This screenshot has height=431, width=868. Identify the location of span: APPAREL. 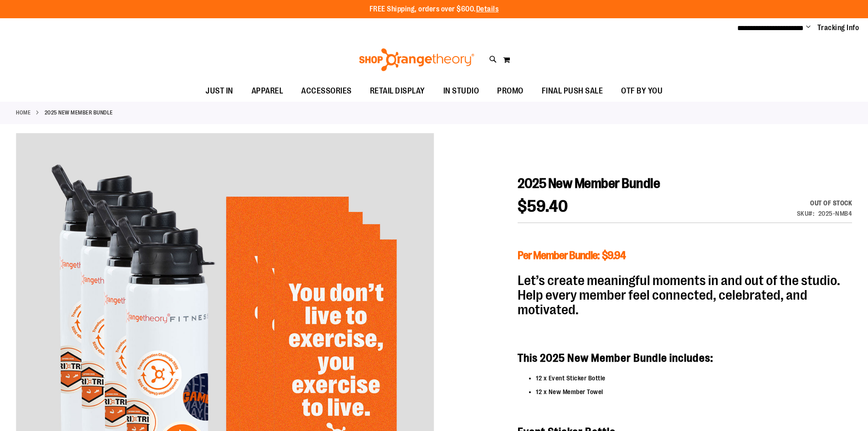
(267, 90).